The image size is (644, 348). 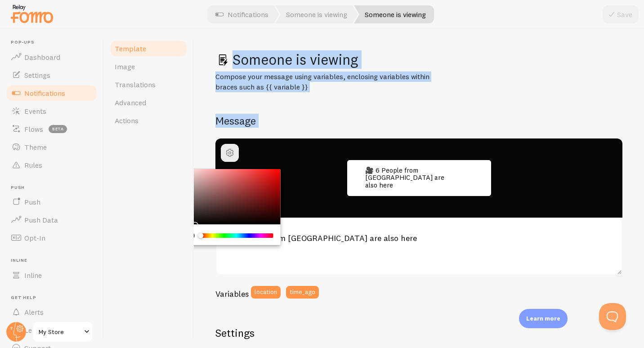 I want to click on label: Notification Message, so click(x=419, y=225).